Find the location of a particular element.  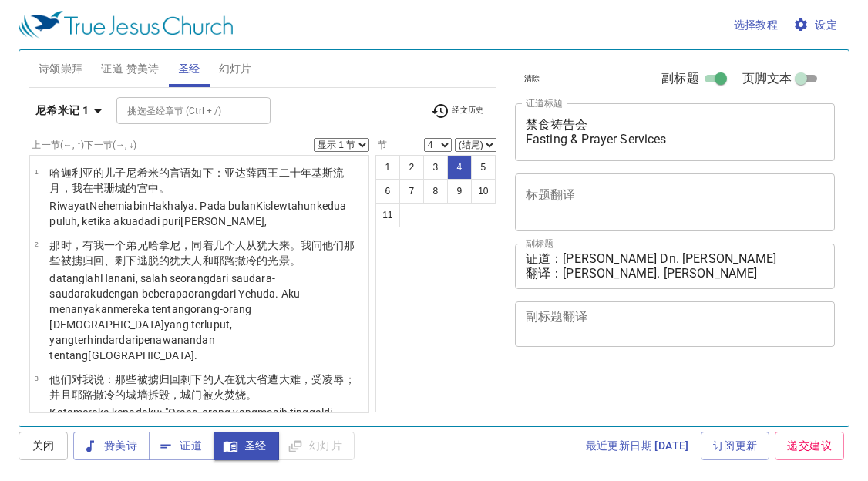

a: 递交建议 is located at coordinates (810, 446).